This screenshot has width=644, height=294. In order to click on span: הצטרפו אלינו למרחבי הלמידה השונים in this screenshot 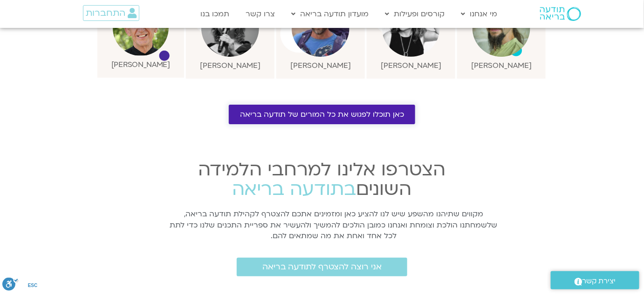, I will do `click(322, 179)`.